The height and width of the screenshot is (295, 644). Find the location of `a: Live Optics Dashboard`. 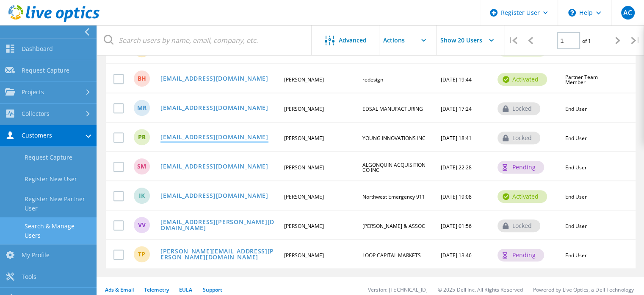

a: Live Optics Dashboard is located at coordinates (54, 21).